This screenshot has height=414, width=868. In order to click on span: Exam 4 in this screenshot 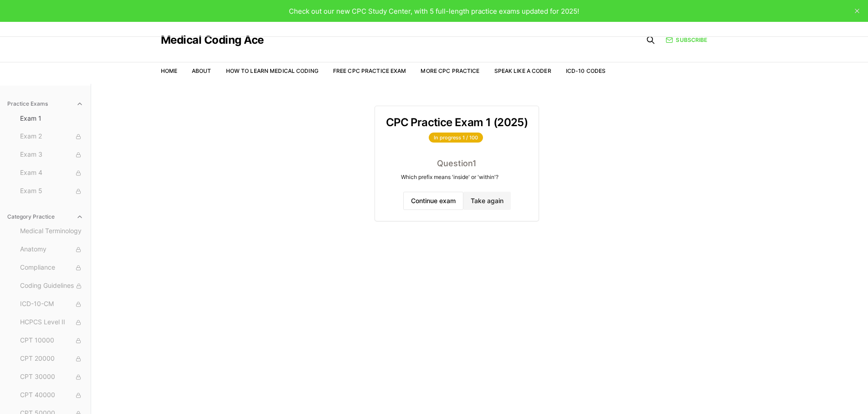, I will do `click(52, 173)`.